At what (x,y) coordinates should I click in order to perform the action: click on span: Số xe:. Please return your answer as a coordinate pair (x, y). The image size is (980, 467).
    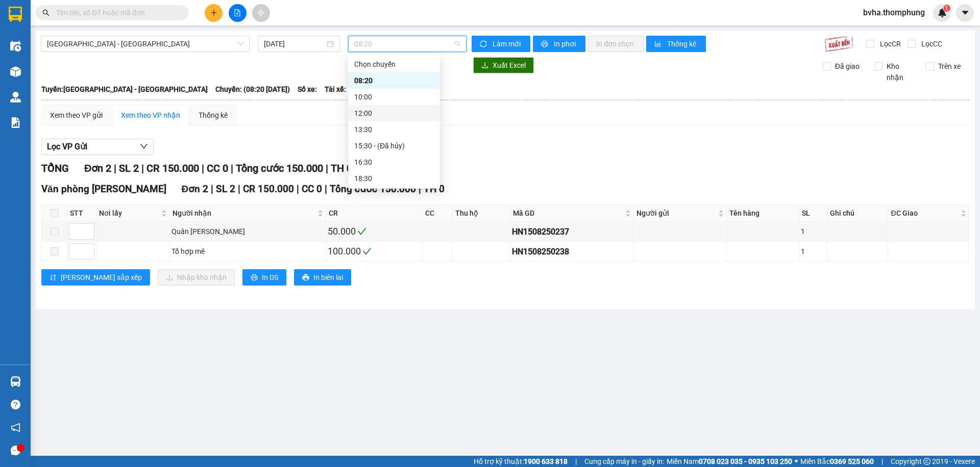
    Looking at the image, I should click on (307, 89).